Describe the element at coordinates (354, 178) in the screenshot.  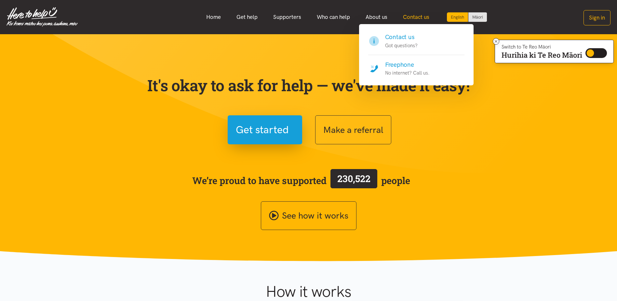
I see `span: 230,522` at that location.